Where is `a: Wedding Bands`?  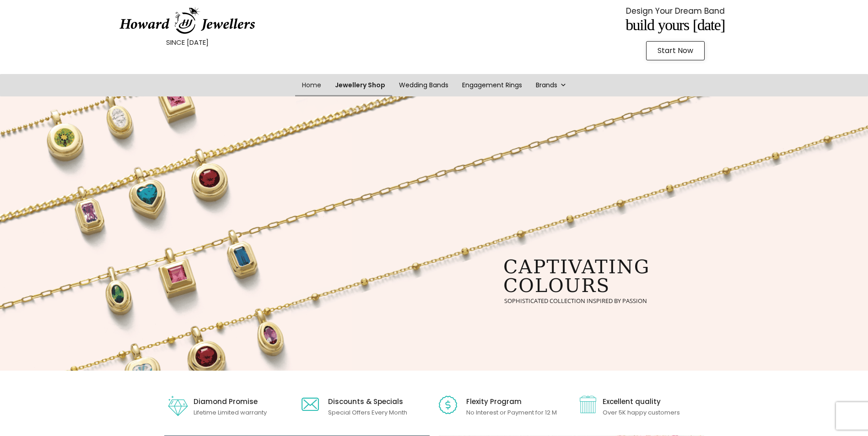 a: Wedding Bands is located at coordinates (424, 85).